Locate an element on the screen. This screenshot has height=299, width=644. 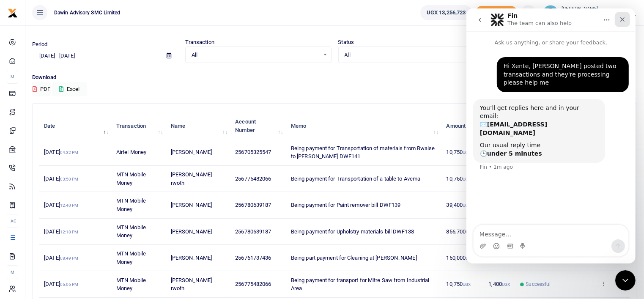
div: Ritah says… is located at coordinates (84, 69).